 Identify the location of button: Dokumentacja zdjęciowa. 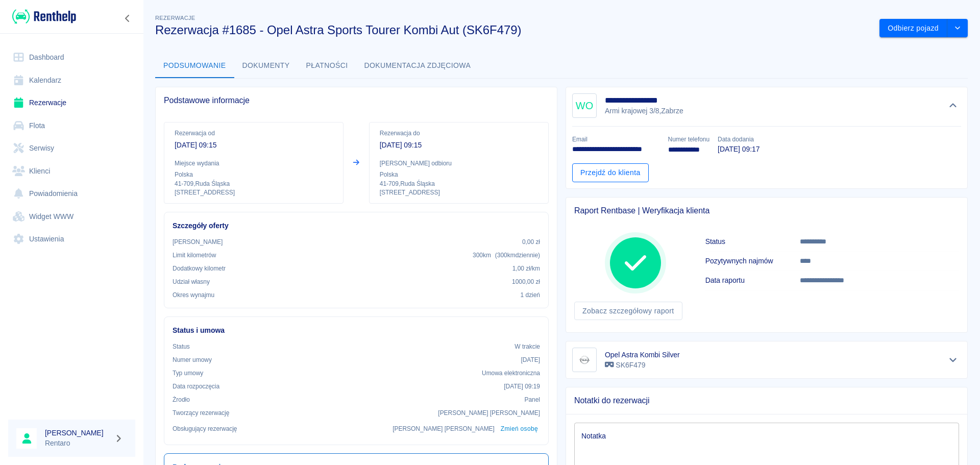
(418, 66).